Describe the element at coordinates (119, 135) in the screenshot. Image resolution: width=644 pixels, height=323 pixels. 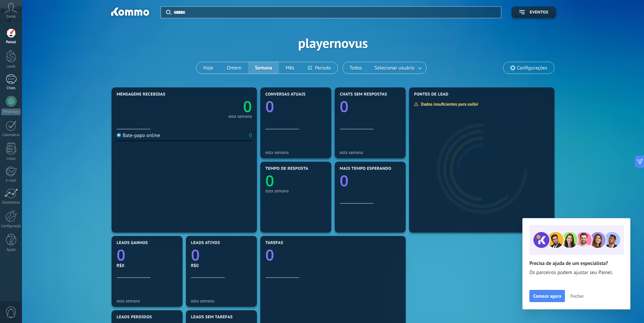
I see `img: Bate-papo online` at that location.